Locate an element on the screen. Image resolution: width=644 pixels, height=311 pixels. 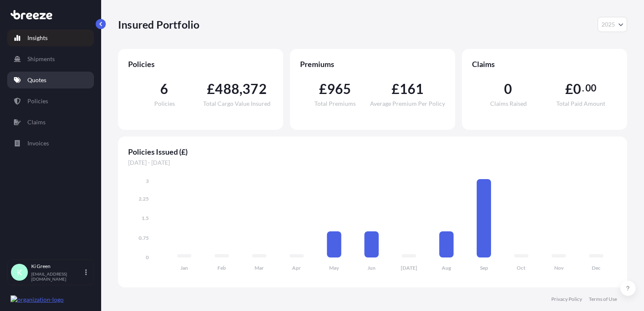
tspan: Apr is located at coordinates (296, 268).